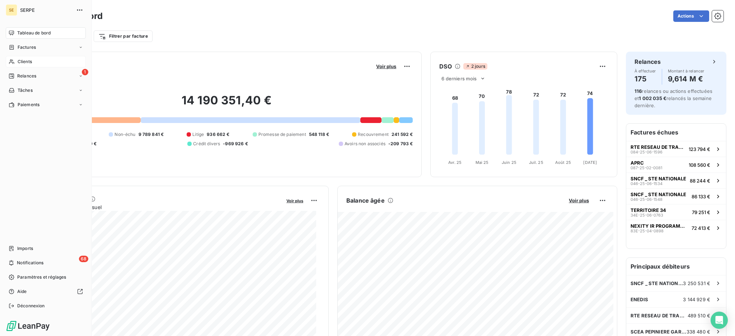  I want to click on span: Tâches, so click(25, 90).